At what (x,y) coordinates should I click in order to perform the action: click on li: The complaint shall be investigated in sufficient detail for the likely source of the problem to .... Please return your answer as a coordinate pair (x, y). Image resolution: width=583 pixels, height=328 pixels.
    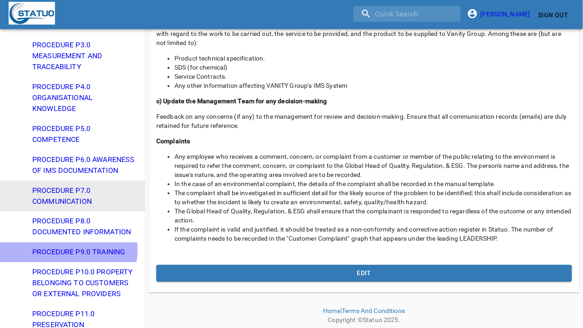
    Looking at the image, I should click on (373, 197).